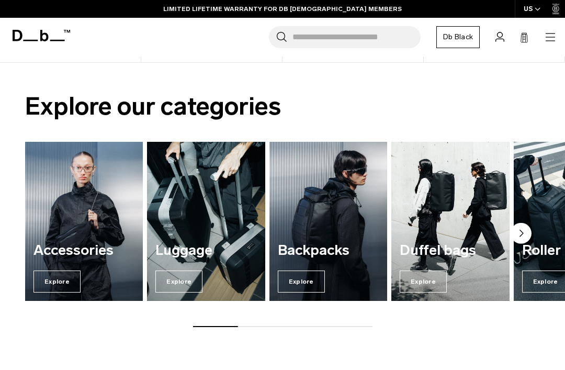 The width and height of the screenshot is (565, 370). I want to click on a: Duffel bags Explore, so click(450, 221).